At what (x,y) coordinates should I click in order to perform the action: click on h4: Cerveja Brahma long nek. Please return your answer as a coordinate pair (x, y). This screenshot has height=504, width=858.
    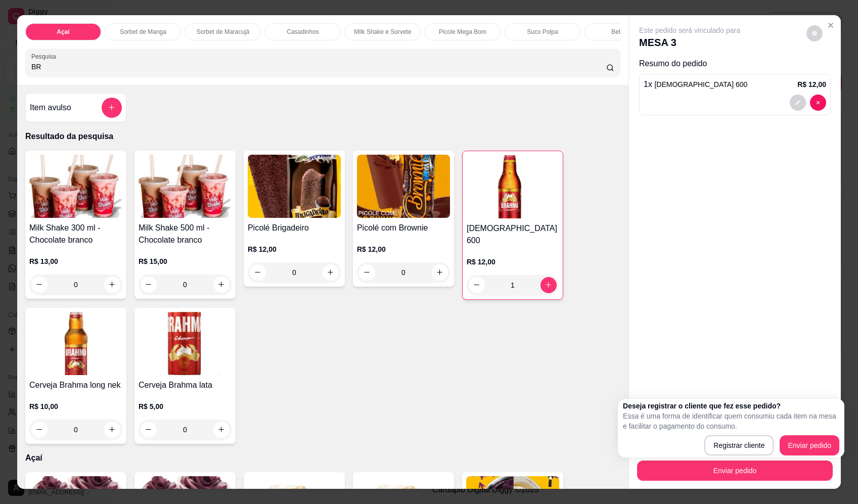
    Looking at the image, I should click on (76, 385).